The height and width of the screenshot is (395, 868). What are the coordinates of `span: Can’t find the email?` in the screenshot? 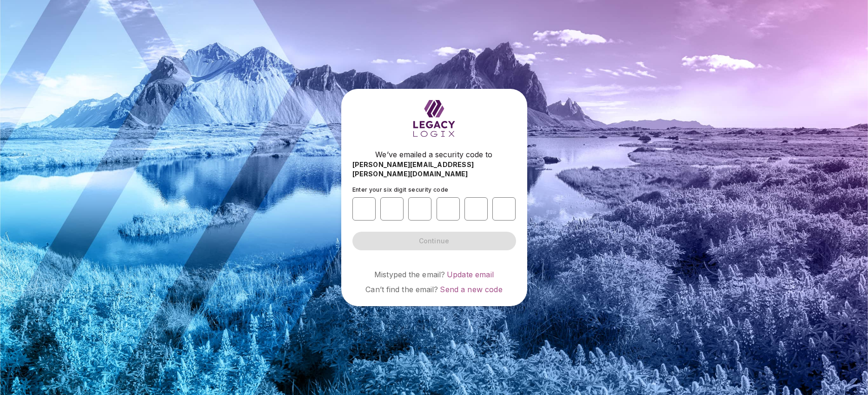 It's located at (402, 290).